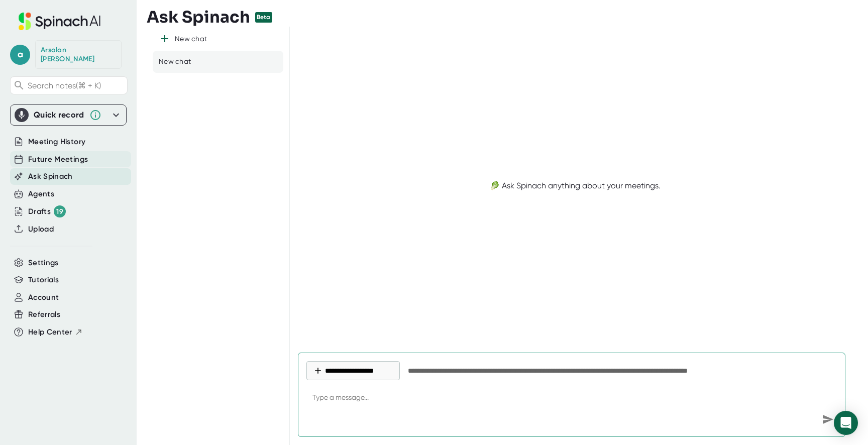  Describe the element at coordinates (20, 55) in the screenshot. I see `span: a` at that location.